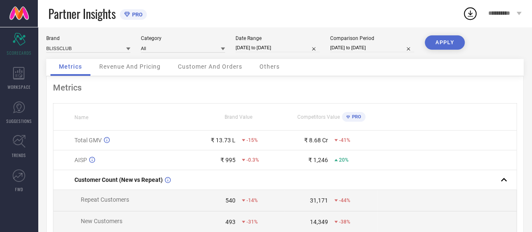 The width and height of the screenshot is (532, 232). I want to click on div: 493, so click(230, 221).